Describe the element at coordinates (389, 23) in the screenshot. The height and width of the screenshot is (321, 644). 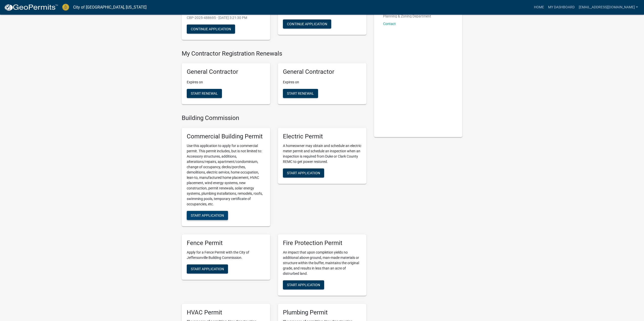
I see `a: Contact` at that location.